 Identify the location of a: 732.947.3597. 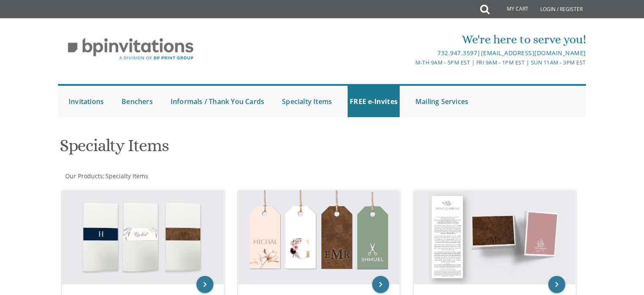
(458, 52).